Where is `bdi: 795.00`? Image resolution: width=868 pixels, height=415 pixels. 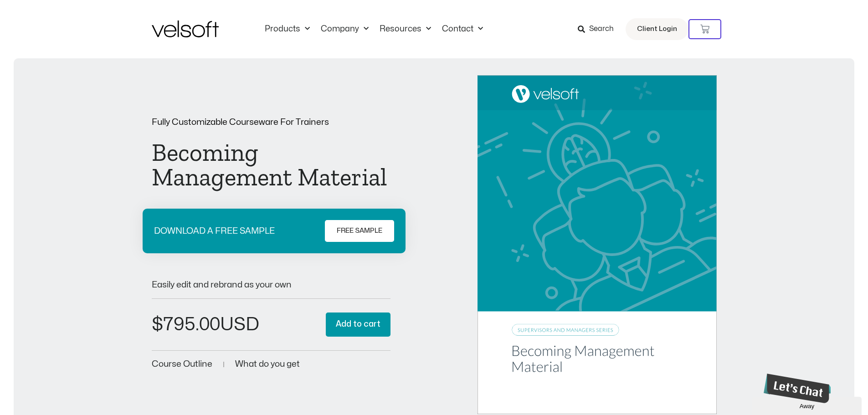 bdi: 795.00 is located at coordinates (186, 324).